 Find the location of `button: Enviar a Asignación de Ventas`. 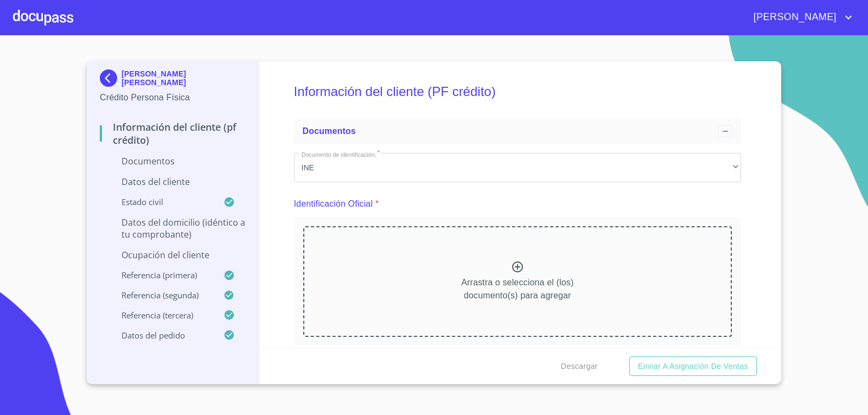

button: Enviar a Asignación de Ventas is located at coordinates (692, 366).